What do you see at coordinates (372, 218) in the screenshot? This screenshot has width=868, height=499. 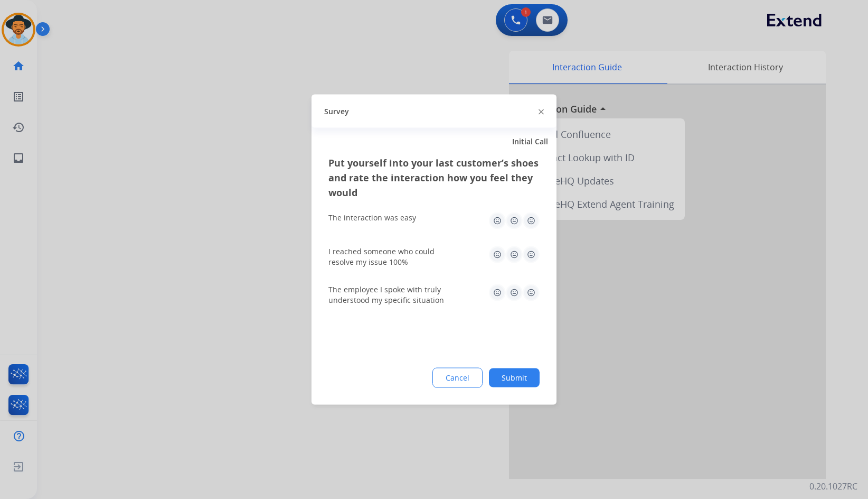 I see `div: The interaction was easy` at bounding box center [372, 218].